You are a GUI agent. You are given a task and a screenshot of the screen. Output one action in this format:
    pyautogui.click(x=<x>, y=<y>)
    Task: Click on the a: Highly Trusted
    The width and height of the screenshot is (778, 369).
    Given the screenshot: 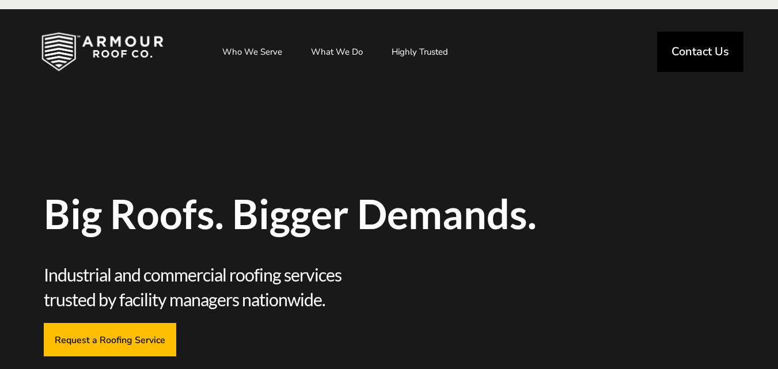 What is the action you would take?
    pyautogui.click(x=420, y=52)
    